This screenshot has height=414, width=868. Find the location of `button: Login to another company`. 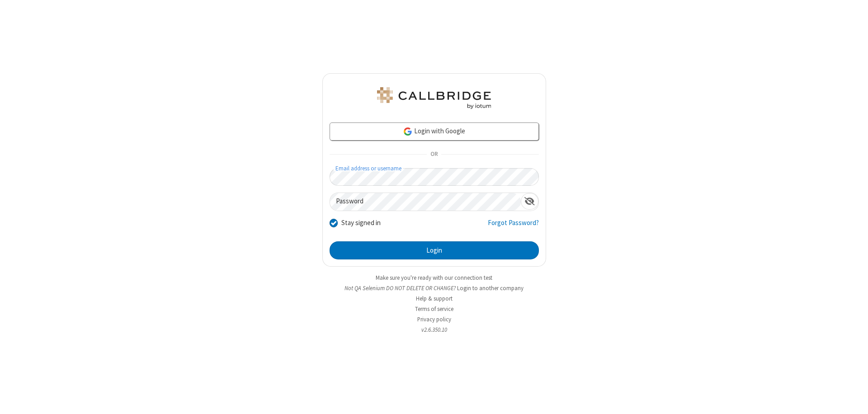

button: Login to another company is located at coordinates (490, 288).